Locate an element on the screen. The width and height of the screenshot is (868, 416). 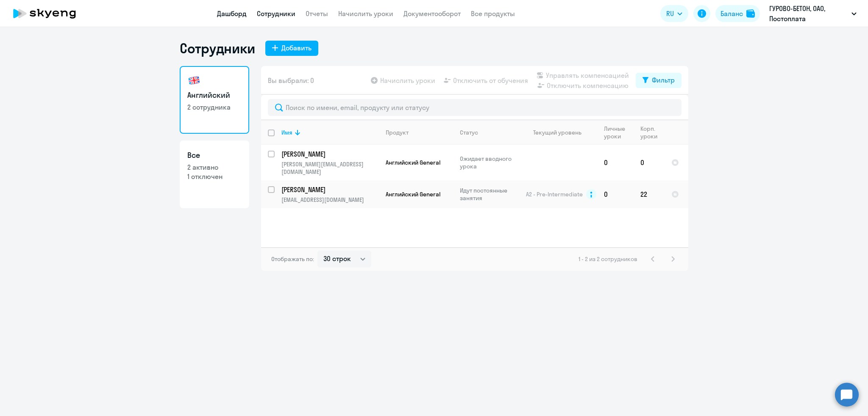
td: 22 is located at coordinates (649, 194).